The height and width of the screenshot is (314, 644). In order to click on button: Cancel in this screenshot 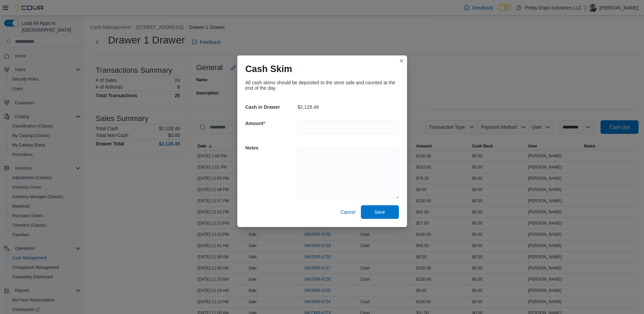, I will do `click(348, 212)`.